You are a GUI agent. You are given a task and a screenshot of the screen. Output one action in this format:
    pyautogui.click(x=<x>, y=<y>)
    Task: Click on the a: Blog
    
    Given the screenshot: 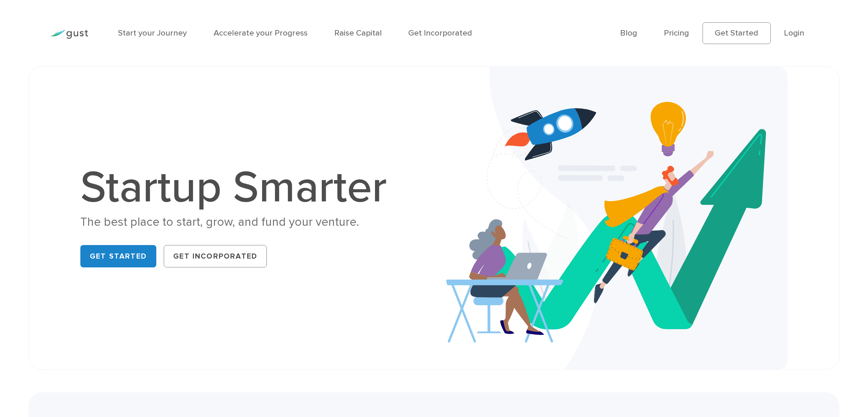 What is the action you would take?
    pyautogui.click(x=628, y=33)
    